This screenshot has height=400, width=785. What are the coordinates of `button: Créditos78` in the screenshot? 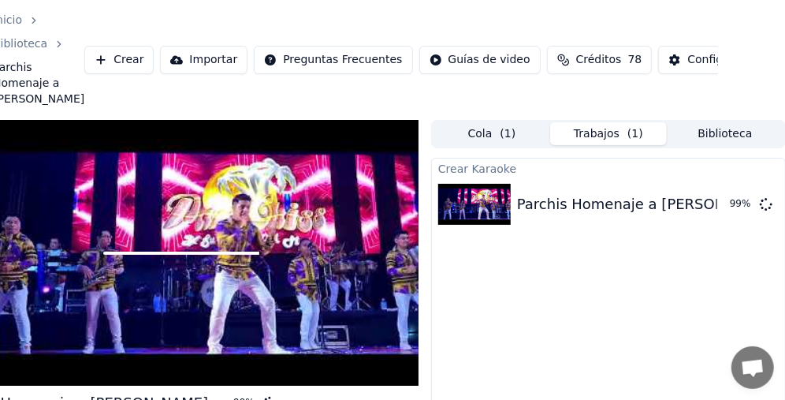 It's located at (600, 60).